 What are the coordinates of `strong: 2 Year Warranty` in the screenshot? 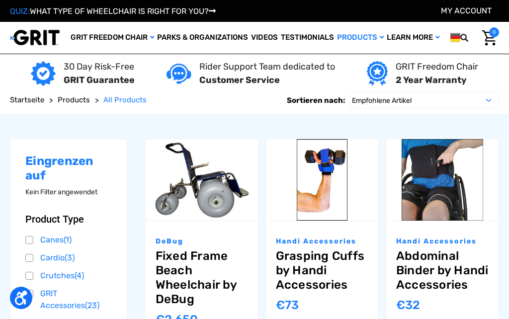 It's located at (431, 80).